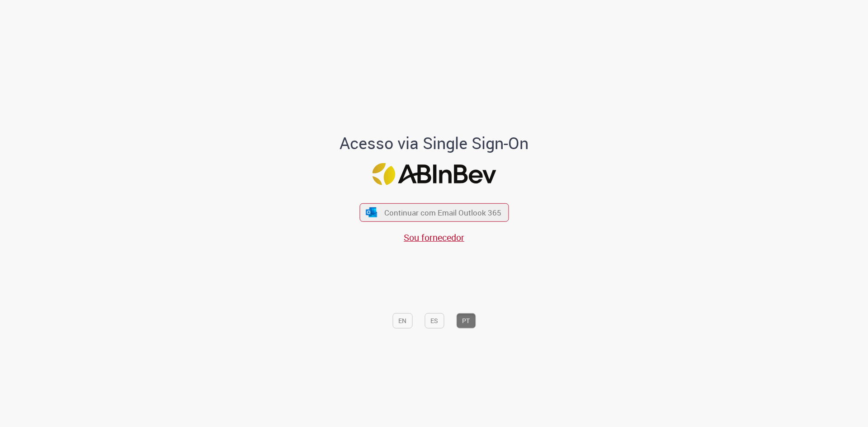 Image resolution: width=868 pixels, height=427 pixels. What do you see at coordinates (434, 237) in the screenshot?
I see `a: Sou fornecedor` at bounding box center [434, 237].